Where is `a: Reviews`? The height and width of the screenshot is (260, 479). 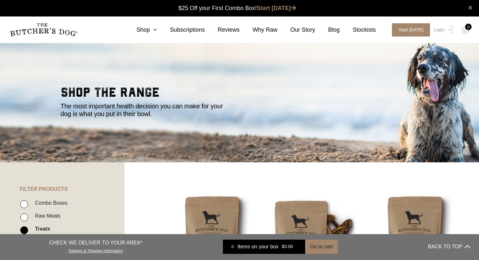
a: Reviews is located at coordinates (222, 30).